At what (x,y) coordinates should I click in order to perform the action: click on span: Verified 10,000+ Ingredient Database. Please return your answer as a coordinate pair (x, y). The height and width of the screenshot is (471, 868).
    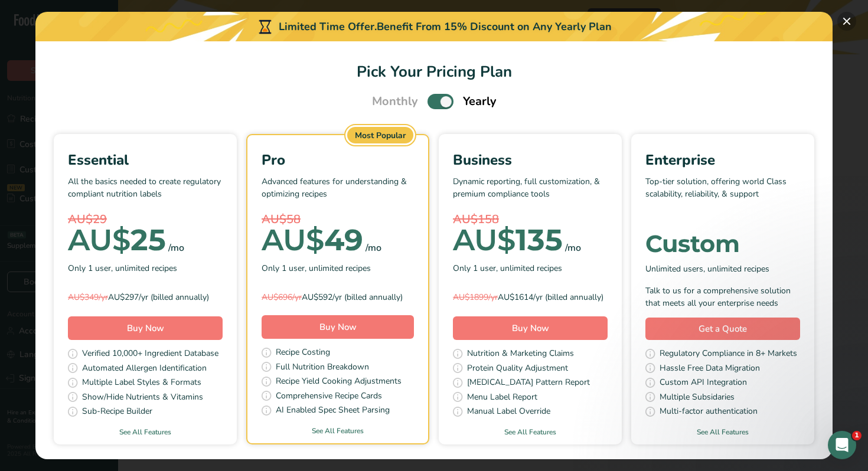
    Looking at the image, I should click on (150, 354).